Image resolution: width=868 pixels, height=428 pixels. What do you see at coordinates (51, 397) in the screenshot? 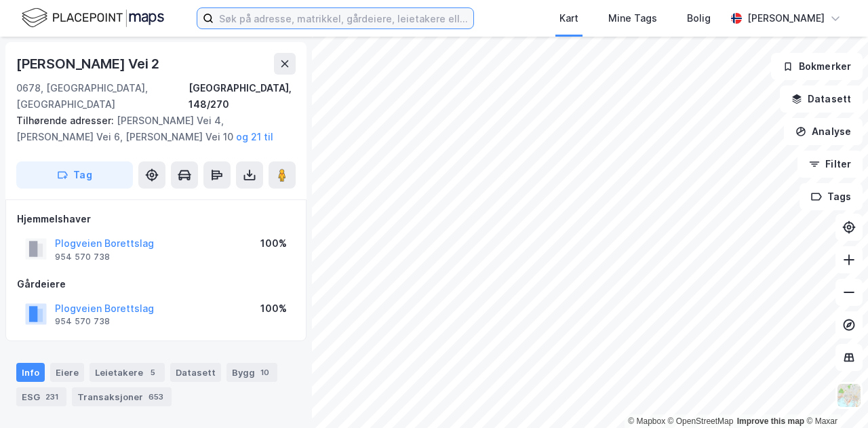
I see `div: 231` at bounding box center [51, 397].